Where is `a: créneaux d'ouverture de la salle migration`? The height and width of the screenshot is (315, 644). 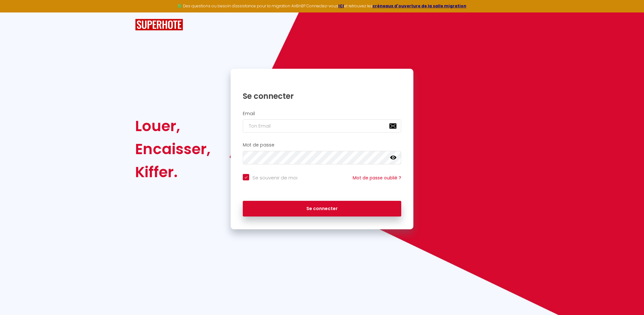
a: créneaux d'ouverture de la salle migration is located at coordinates (419, 6).